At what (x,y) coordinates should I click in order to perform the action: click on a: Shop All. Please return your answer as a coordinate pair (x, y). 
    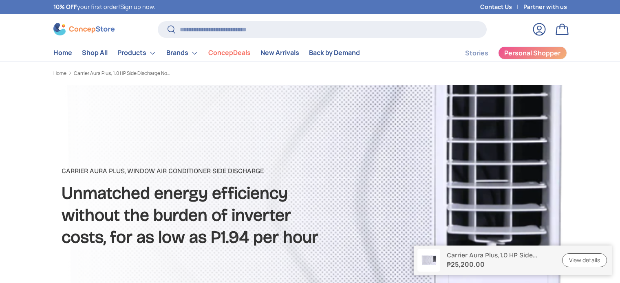
    Looking at the image, I should click on (95, 53).